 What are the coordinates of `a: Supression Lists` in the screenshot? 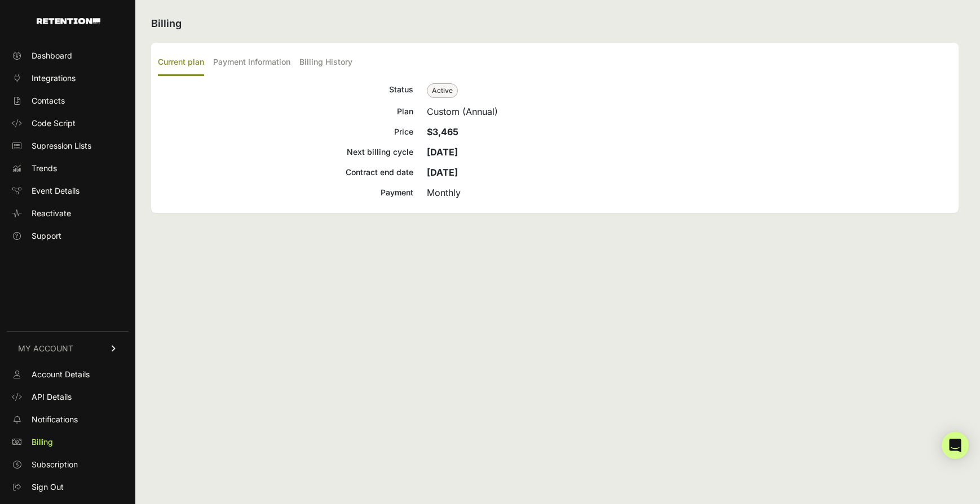 It's located at (67, 146).